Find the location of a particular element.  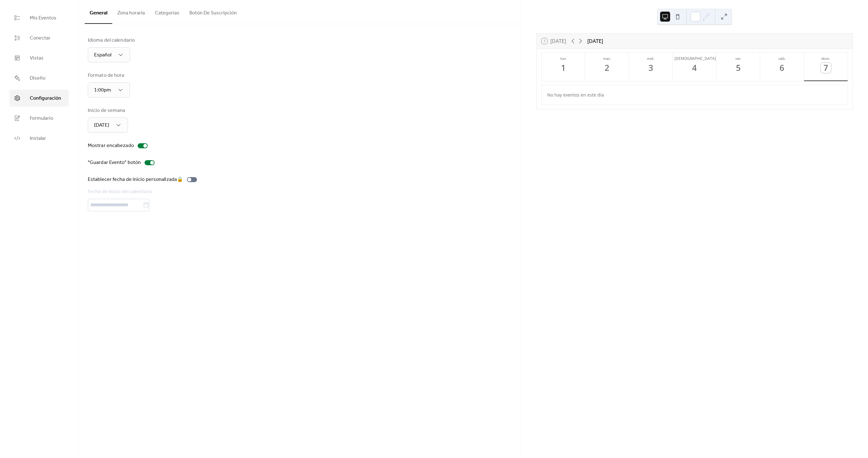

div: dom. is located at coordinates (826, 58).